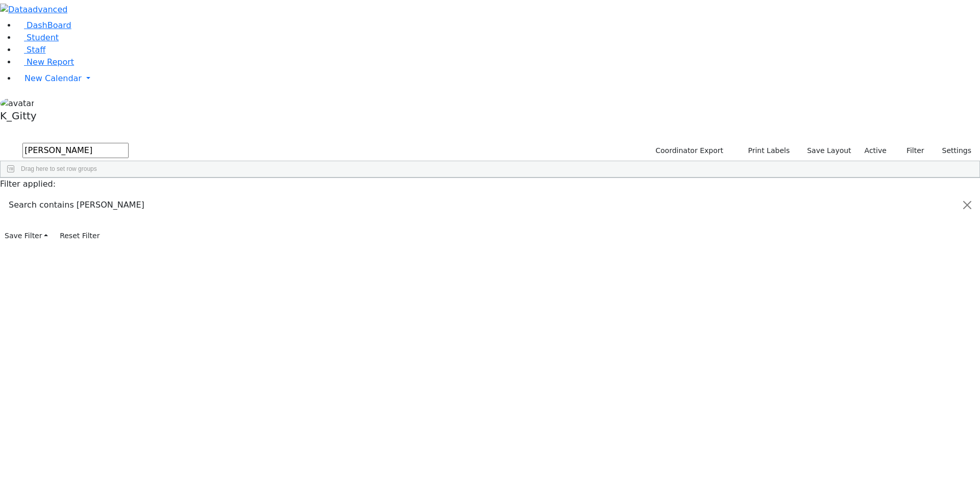 The width and height of the screenshot is (980, 482). I want to click on span: Staff, so click(36, 50).